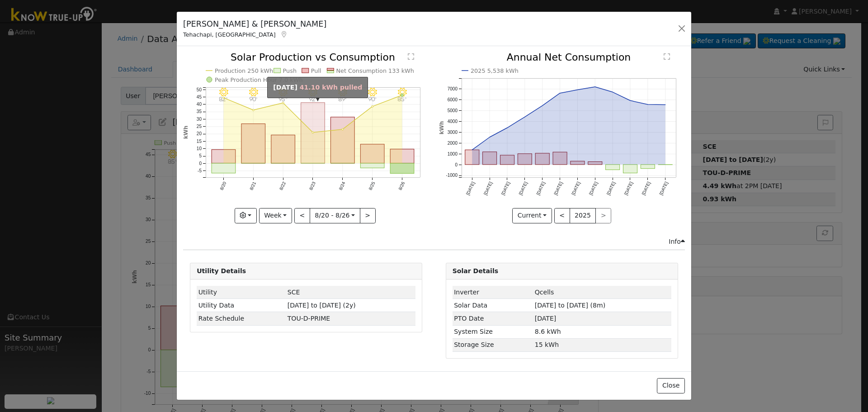 The width and height of the screenshot is (868, 412). What do you see at coordinates (335, 216) in the screenshot?
I see `button: 8/20 - 8/26` at bounding box center [335, 216].